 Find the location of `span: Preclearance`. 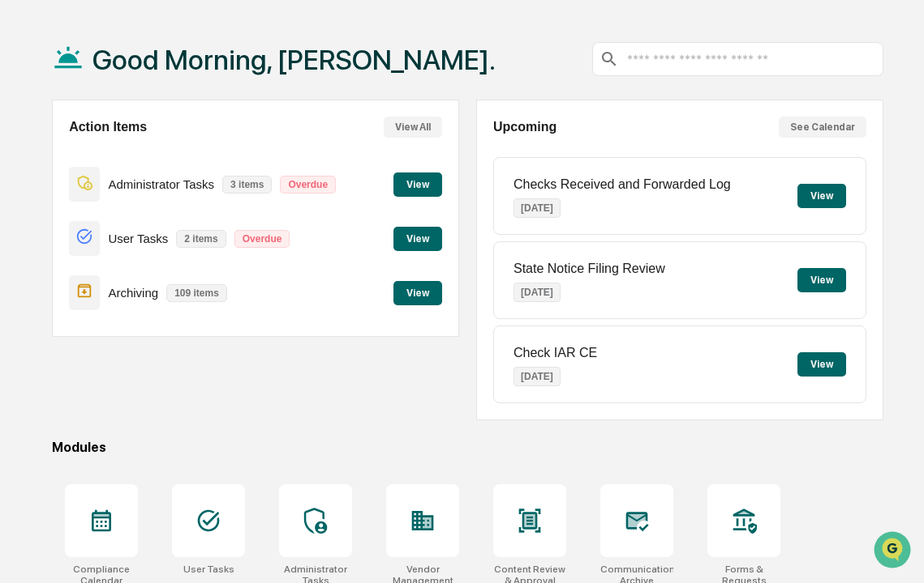

span: Preclearance is located at coordinates (68, 212).